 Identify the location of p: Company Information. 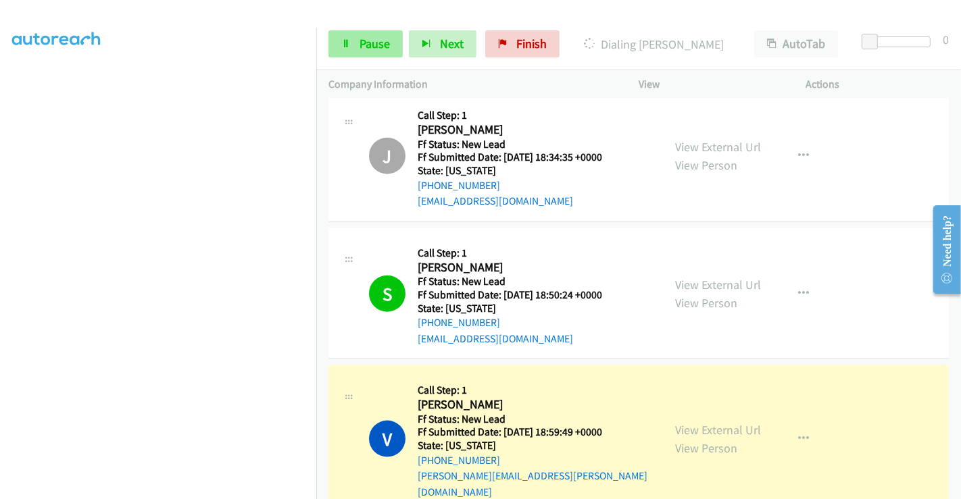
(471, 84).